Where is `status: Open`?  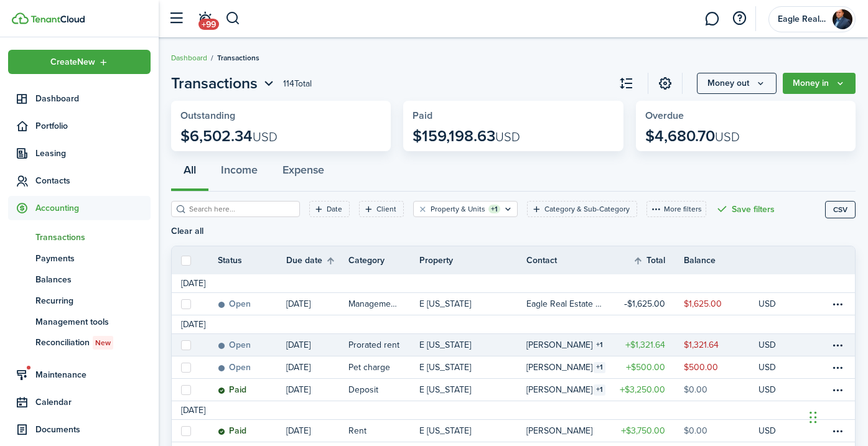 status: Open is located at coordinates (234, 304).